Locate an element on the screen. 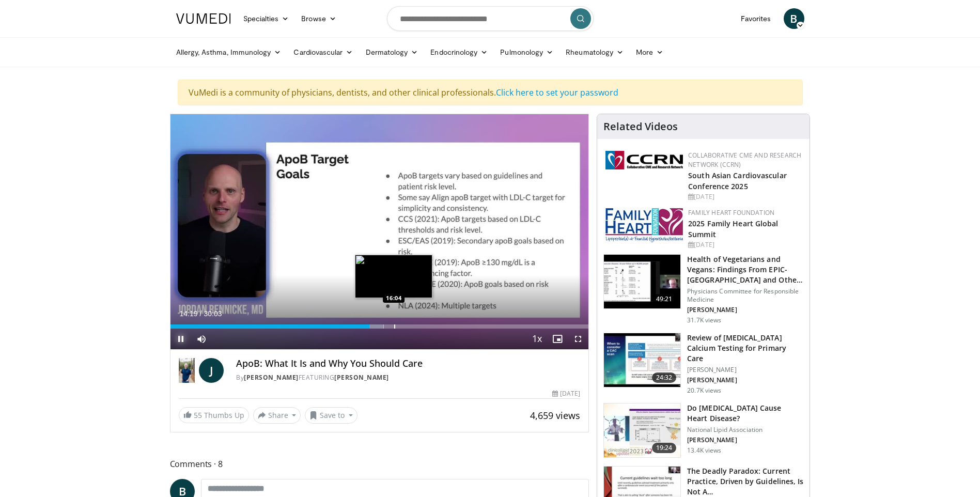 The height and width of the screenshot is (497, 980). input: Search topics, interventions is located at coordinates (490, 19).